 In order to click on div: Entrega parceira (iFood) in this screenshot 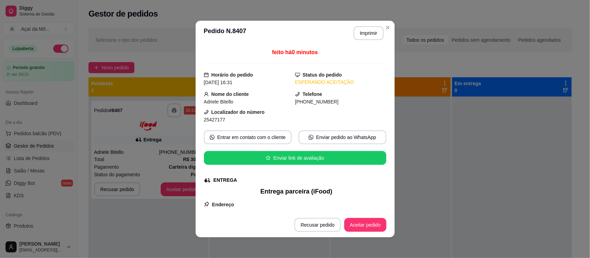, I will do `click(296, 192)`.